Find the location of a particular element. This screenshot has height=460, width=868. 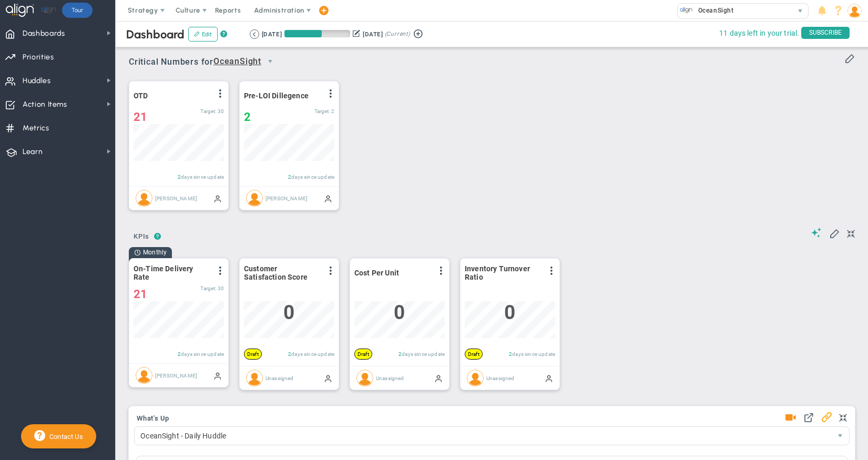

span: Learn is located at coordinates (32, 152).